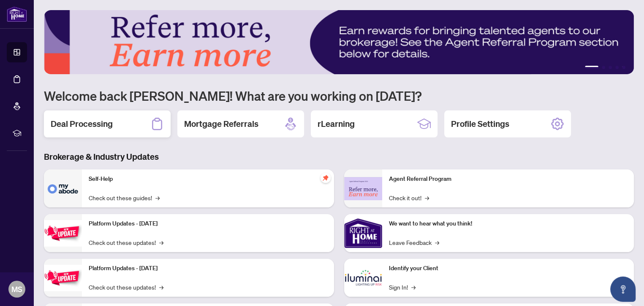  What do you see at coordinates (63, 233) in the screenshot?
I see `img: Platform Updates - July 21, 2025` at bounding box center [63, 233].